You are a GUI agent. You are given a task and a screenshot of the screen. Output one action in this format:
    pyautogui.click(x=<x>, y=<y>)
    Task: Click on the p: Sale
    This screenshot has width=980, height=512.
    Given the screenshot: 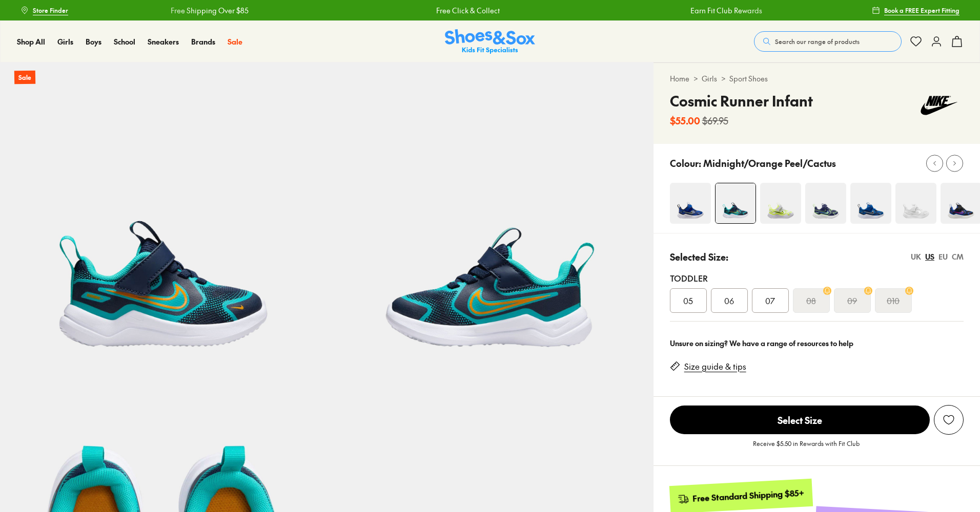 What is the action you would take?
    pyautogui.click(x=24, y=78)
    